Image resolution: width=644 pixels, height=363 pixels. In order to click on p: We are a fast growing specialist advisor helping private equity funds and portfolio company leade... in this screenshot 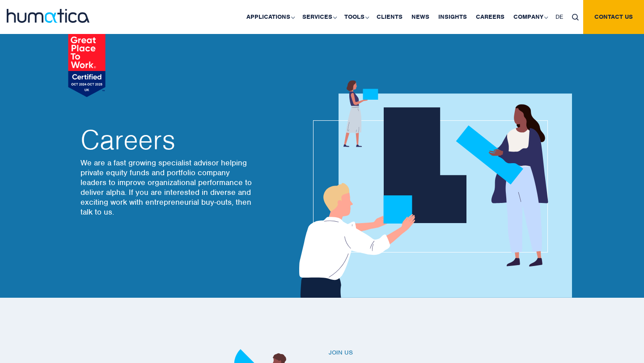, I will do `click(167, 187)`.